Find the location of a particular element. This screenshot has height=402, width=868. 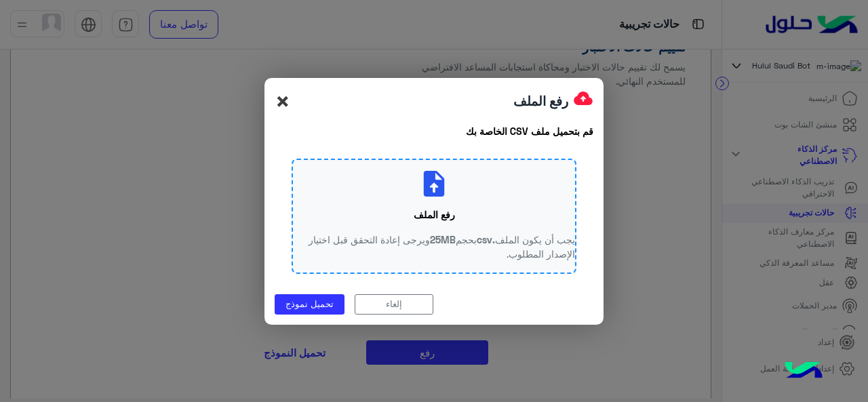

span: .csv is located at coordinates (486, 239).